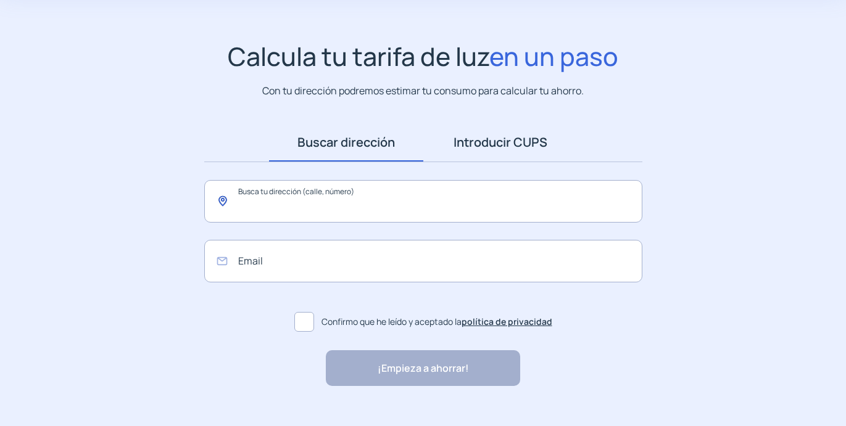 Image resolution: width=846 pixels, height=426 pixels. I want to click on a: Buscar dirección, so click(346, 142).